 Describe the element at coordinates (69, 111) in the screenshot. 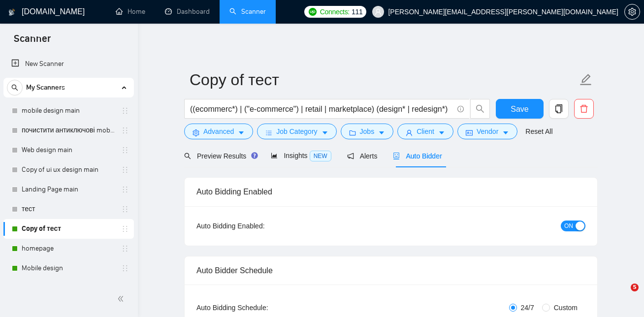

I see `a: mobile design main` at that location.